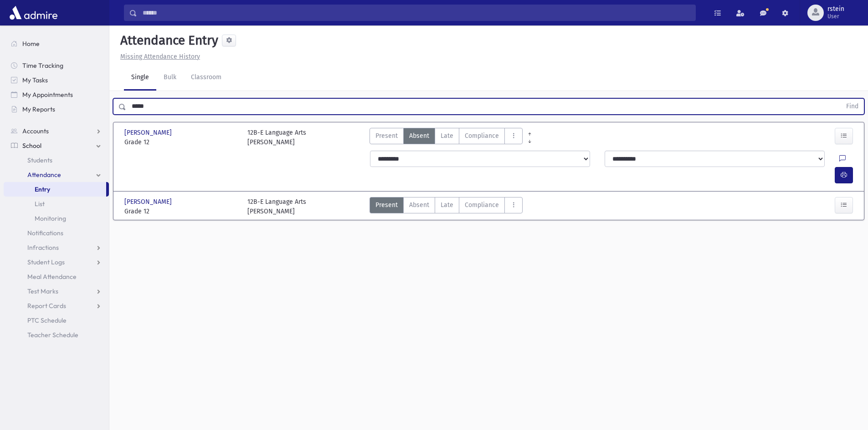 This screenshot has width=868, height=430. I want to click on u: Missing Attendance History, so click(160, 56).